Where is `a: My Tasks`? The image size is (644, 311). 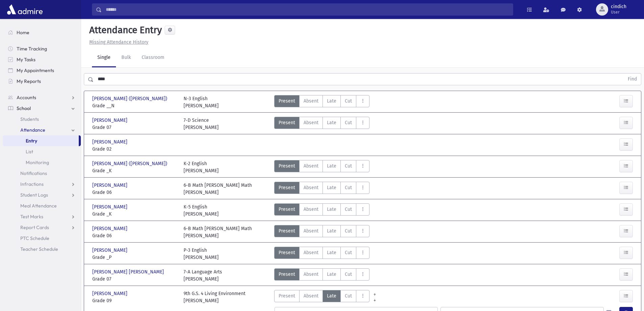
a: My Tasks is located at coordinates (42, 60).